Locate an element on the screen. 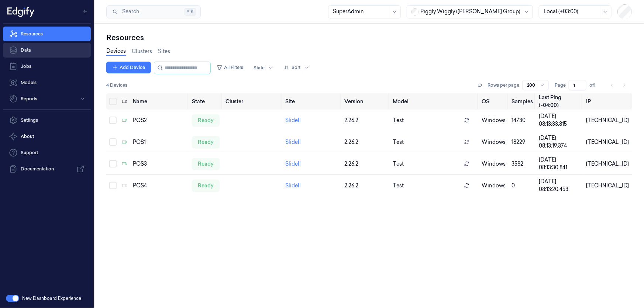  th: Last Ping (-04:00) is located at coordinates (559, 101).